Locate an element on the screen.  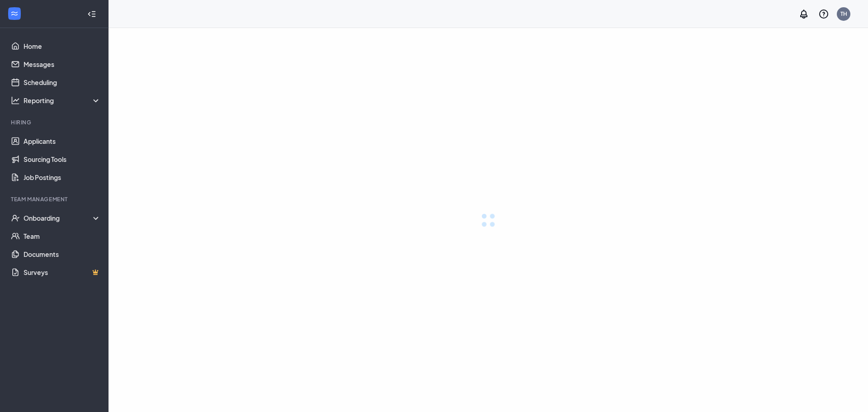
a: Scheduling is located at coordinates (62, 83).